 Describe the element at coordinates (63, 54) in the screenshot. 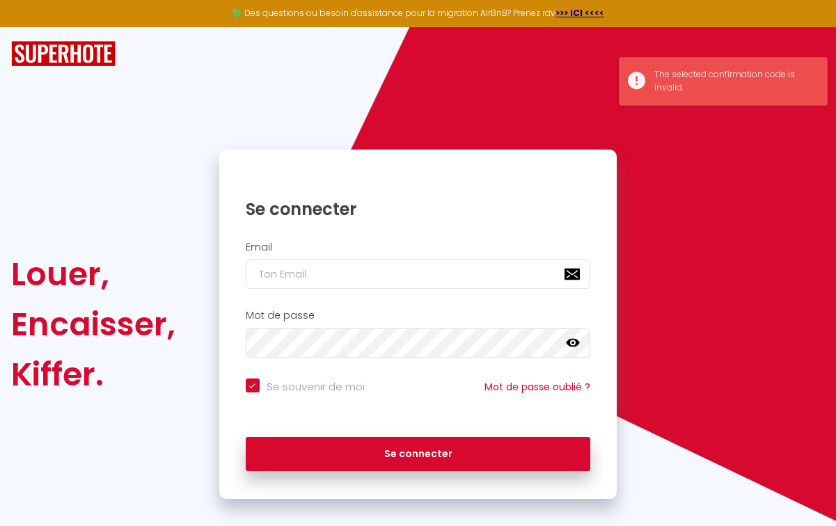

I see `img: SuperHote logo` at that location.